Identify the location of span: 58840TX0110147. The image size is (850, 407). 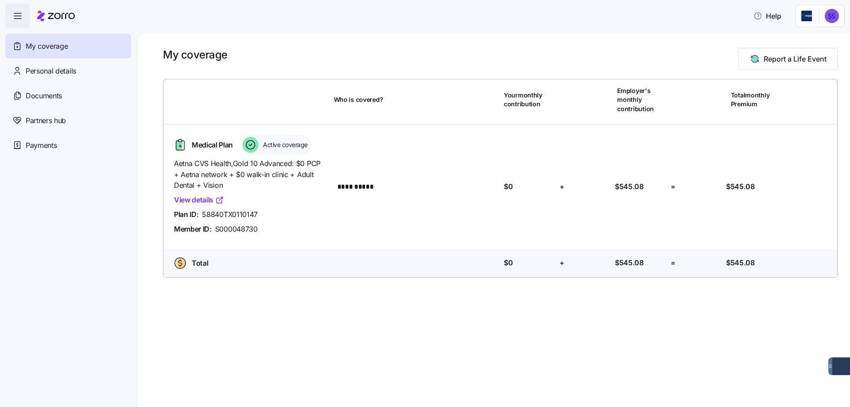
(230, 214).